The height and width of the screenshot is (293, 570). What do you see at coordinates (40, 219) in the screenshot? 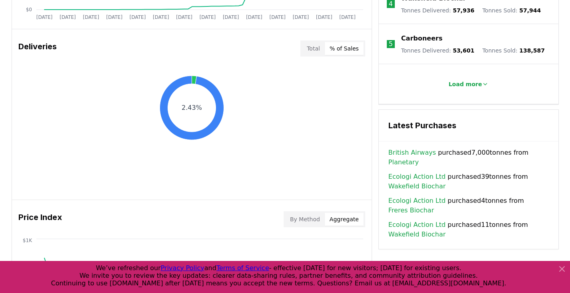
I see `h3: Price Index` at bounding box center [40, 219].